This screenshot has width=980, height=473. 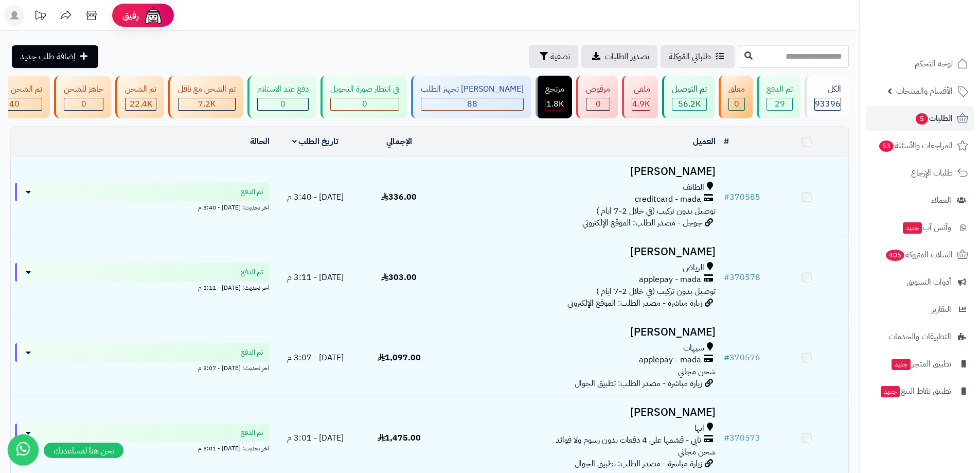 What do you see at coordinates (399, 278) in the screenshot?
I see `span: 303.00` at bounding box center [399, 278].